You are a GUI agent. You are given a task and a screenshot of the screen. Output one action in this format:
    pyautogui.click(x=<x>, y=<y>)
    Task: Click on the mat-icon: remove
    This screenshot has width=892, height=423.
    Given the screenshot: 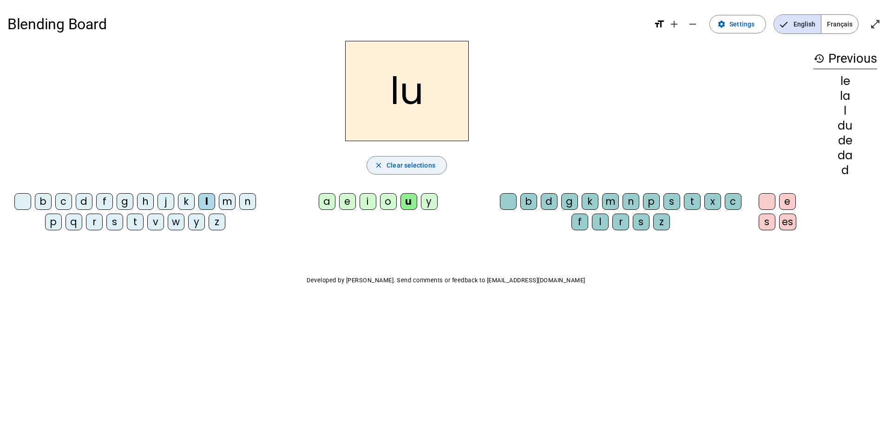 What is the action you would take?
    pyautogui.click(x=693, y=24)
    